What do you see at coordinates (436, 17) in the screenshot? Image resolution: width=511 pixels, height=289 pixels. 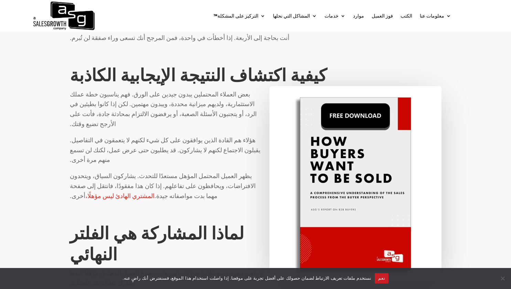 I see `a: معلومات عنا` at bounding box center [436, 17].